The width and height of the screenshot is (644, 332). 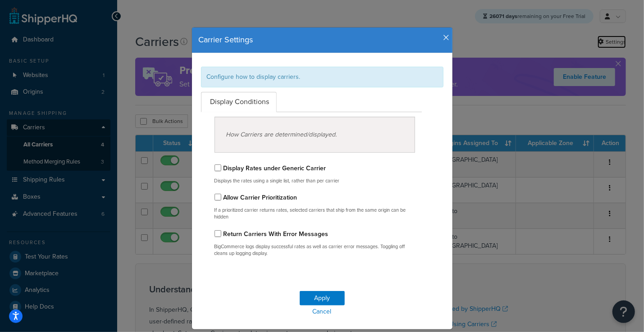 I want to click on a: Cancel, so click(x=322, y=312).